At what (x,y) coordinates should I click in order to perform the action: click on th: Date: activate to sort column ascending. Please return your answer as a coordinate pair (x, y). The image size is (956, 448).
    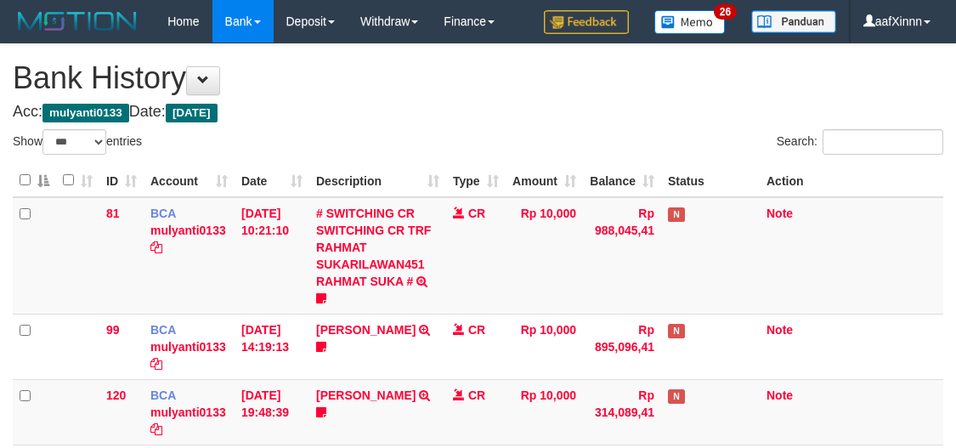
    Looking at the image, I should click on (272, 180).